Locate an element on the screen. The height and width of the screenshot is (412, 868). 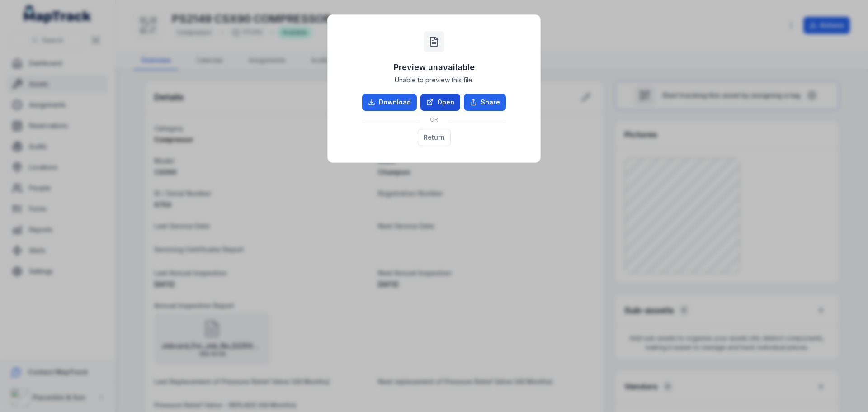
a: Download is located at coordinates (389, 102).